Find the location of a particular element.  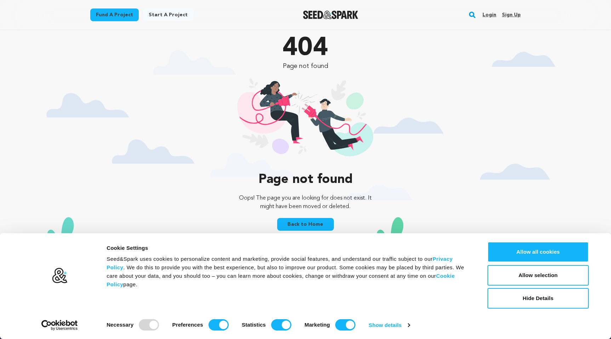

a: Privacy Policy is located at coordinates (280, 263).